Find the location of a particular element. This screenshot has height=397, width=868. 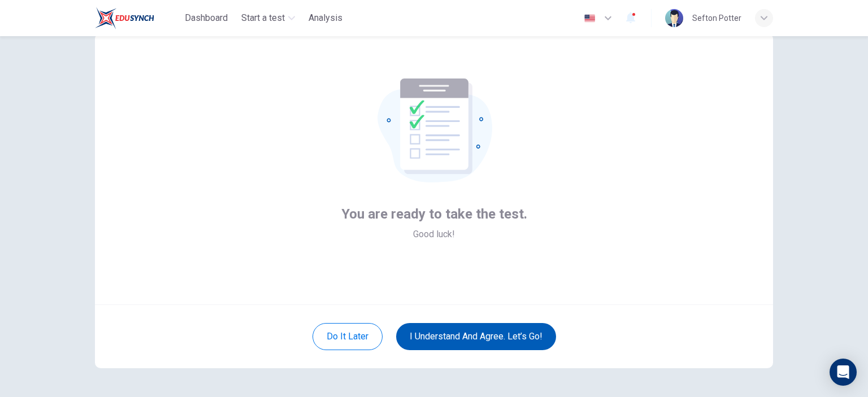

button: Start a test is located at coordinates (268, 18).